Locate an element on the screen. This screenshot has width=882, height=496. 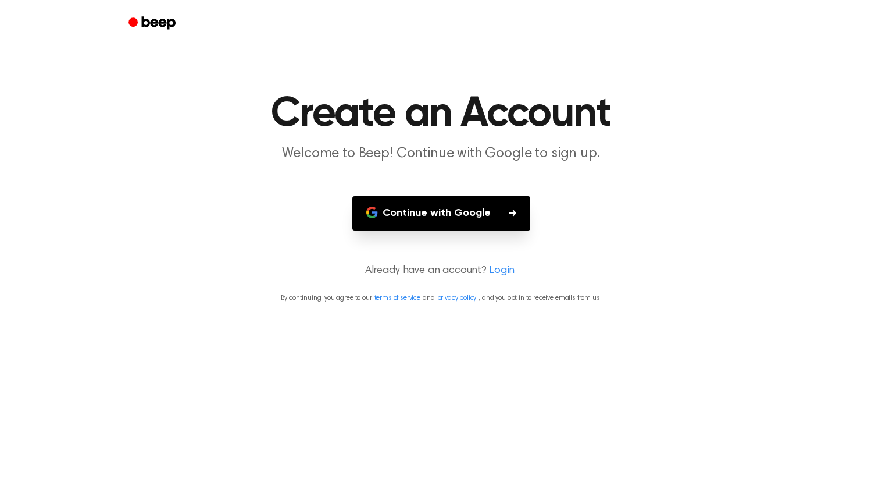
a: Login is located at coordinates (502, 270).